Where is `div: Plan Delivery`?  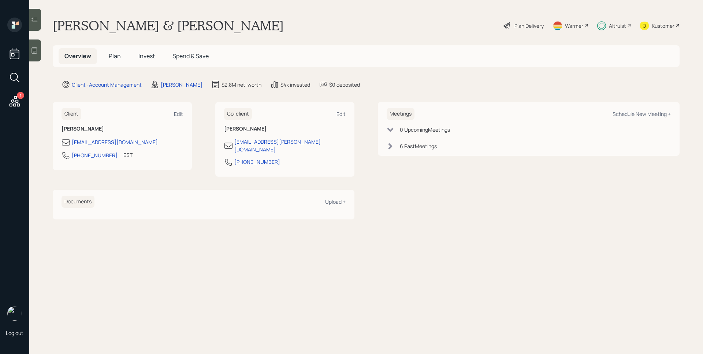 div: Plan Delivery is located at coordinates (529, 26).